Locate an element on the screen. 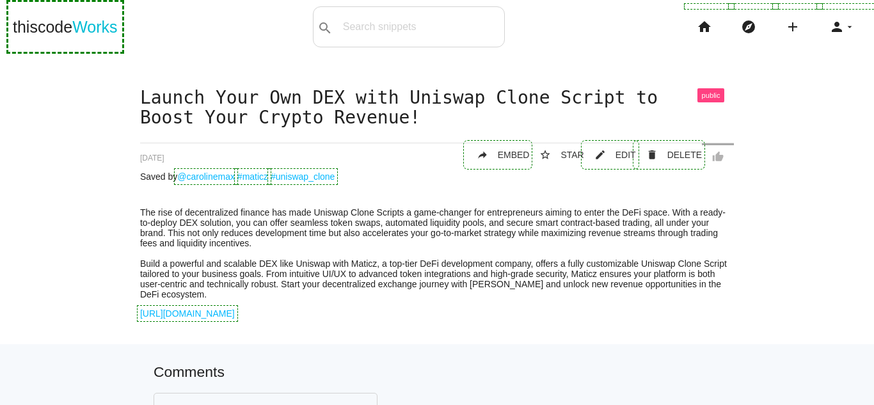 This screenshot has width=874, height=405. input: Search snippets is located at coordinates (420, 27).